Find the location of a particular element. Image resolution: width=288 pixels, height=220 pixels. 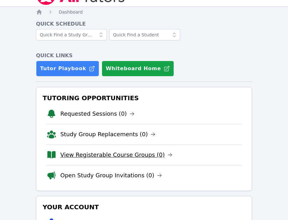

h4: Quick Schedule is located at coordinates (144, 24).